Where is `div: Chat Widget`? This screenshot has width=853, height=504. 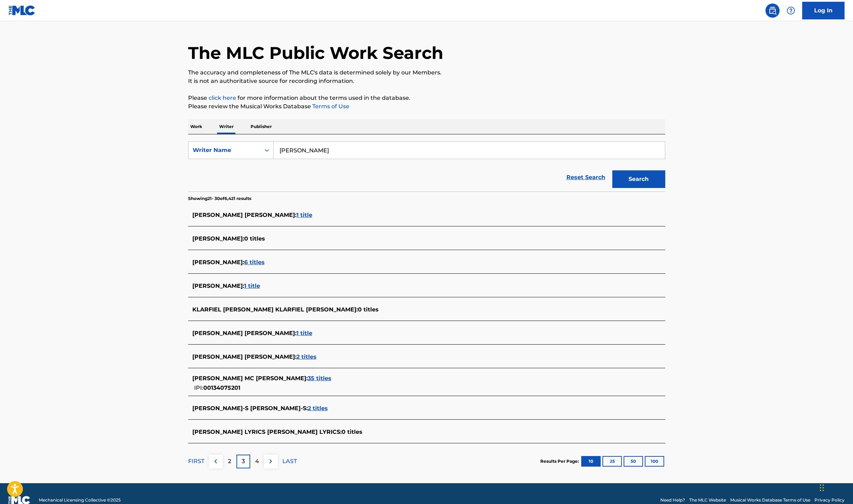 div: Chat Widget is located at coordinates (835, 487).